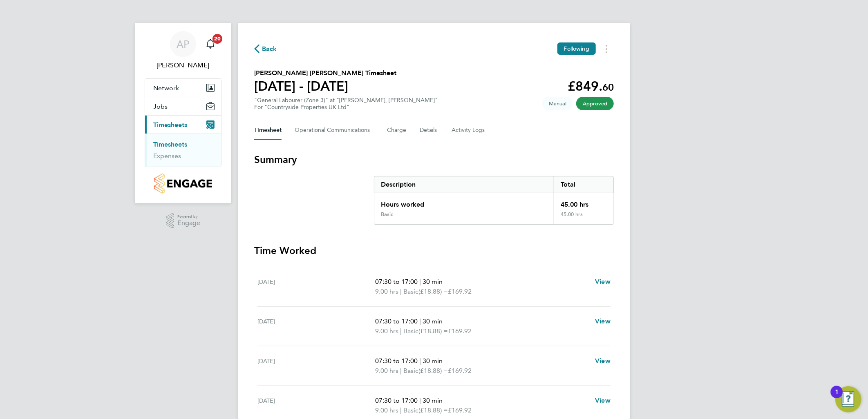 The height and width of the screenshot is (419, 868). I want to click on h3: Time Worked, so click(434, 251).